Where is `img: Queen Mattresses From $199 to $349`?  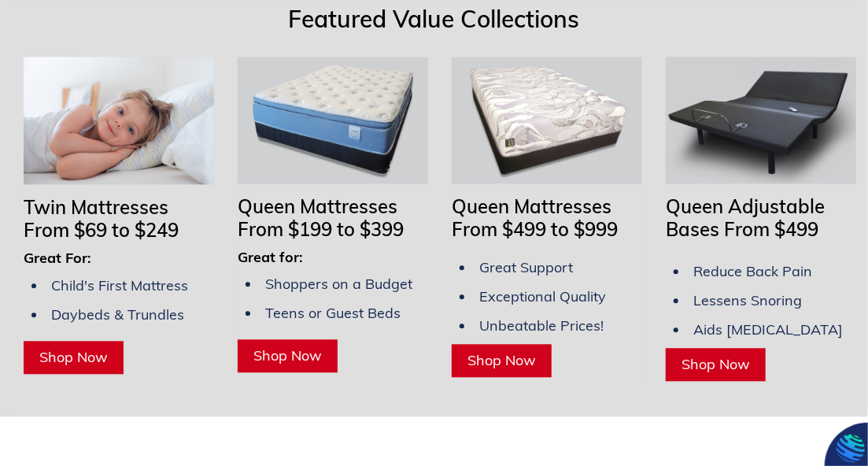 img: Queen Mattresses From $199 to $349 is located at coordinates (333, 119).